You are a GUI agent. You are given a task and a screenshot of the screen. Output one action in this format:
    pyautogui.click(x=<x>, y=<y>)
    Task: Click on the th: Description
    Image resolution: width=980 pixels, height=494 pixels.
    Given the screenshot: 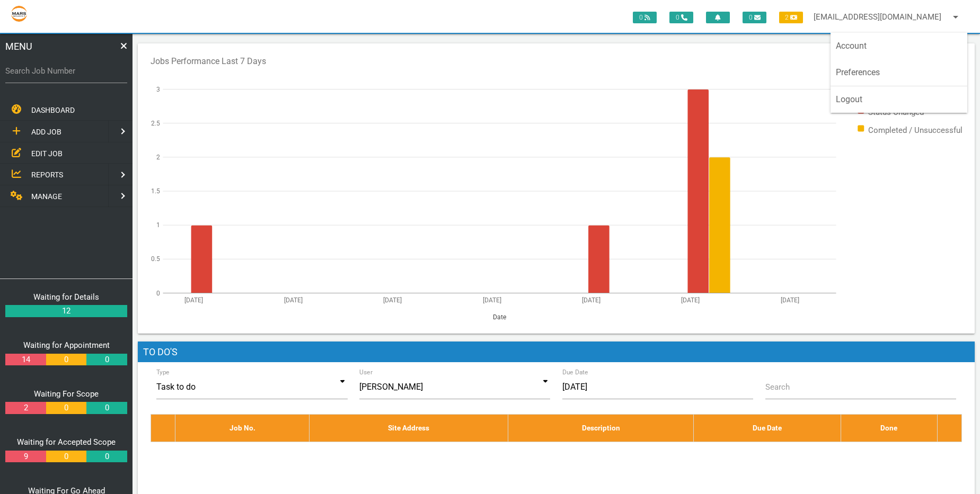 What is the action you would take?
    pyautogui.click(x=601, y=428)
    